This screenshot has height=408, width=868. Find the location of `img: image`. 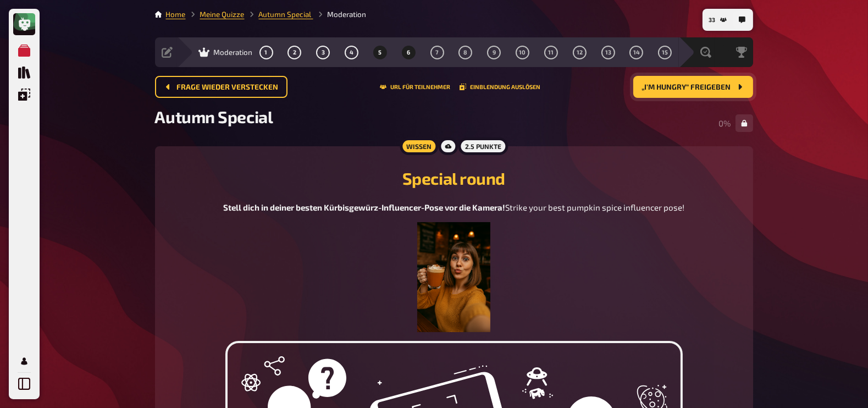

img: image is located at coordinates (453, 277).